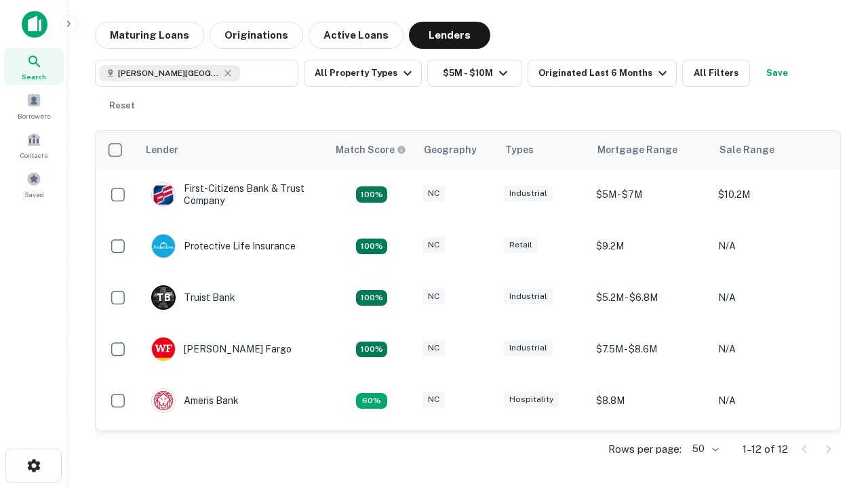 Image resolution: width=868 pixels, height=488 pixels. I want to click on td: $5.2M - $6.8M, so click(650, 297).